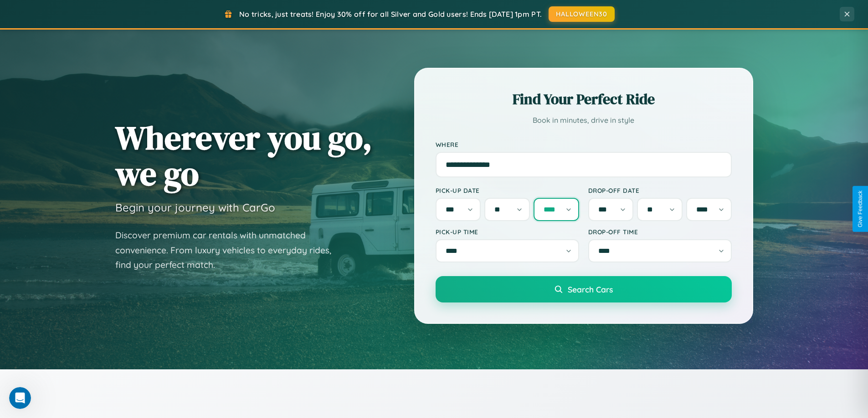 The image size is (868, 418). I want to click on label: Where, so click(584, 144).